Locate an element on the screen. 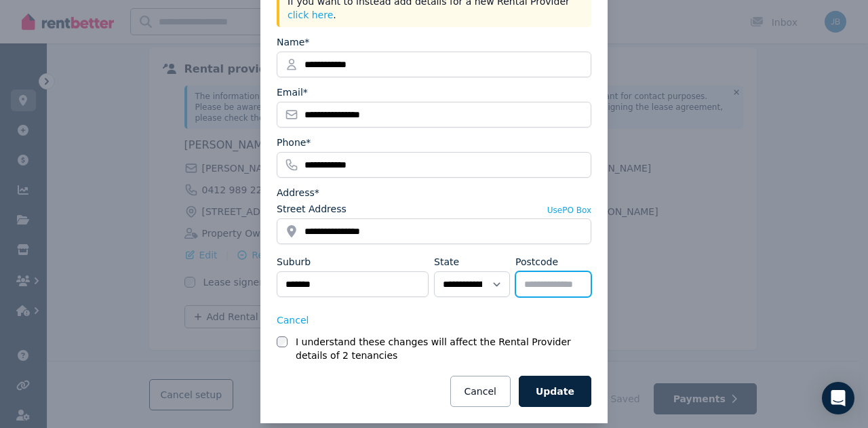 The width and height of the screenshot is (868, 428). label: Street Address is located at coordinates (311, 209).